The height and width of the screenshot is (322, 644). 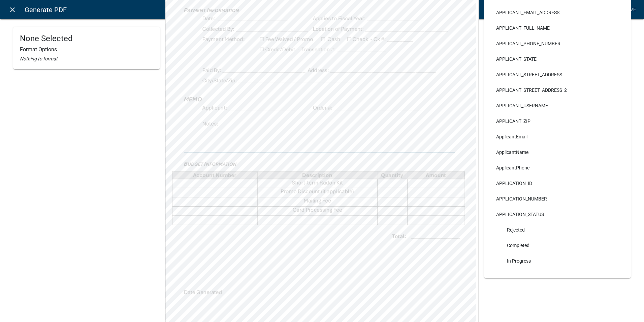 I want to click on li: Completed, so click(x=558, y=245).